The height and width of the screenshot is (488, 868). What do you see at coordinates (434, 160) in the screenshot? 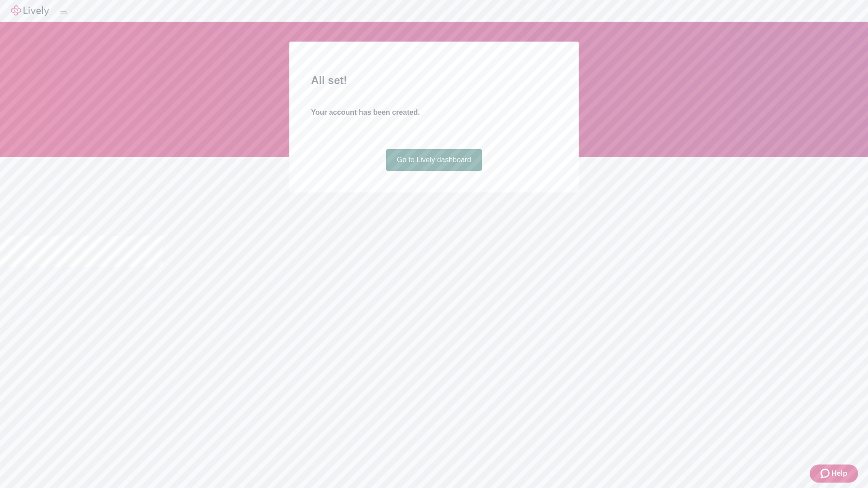
I see `a: Go to Lively dashboard` at bounding box center [434, 160].